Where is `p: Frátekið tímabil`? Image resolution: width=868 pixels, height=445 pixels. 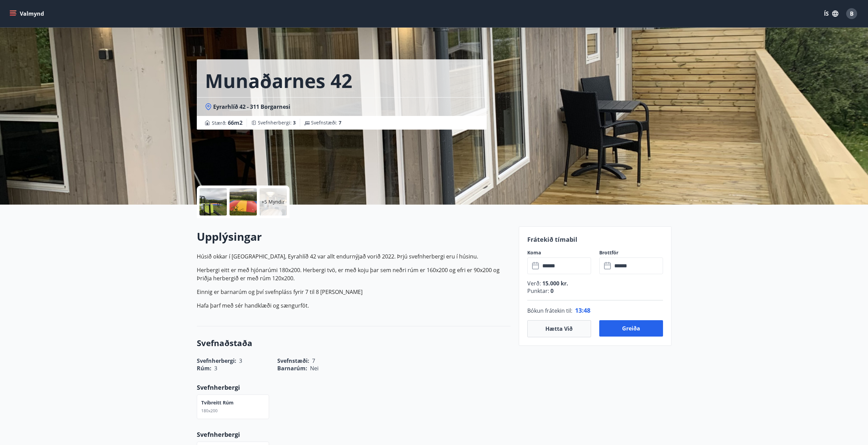 p: Frátekið tímabil is located at coordinates (595, 239).